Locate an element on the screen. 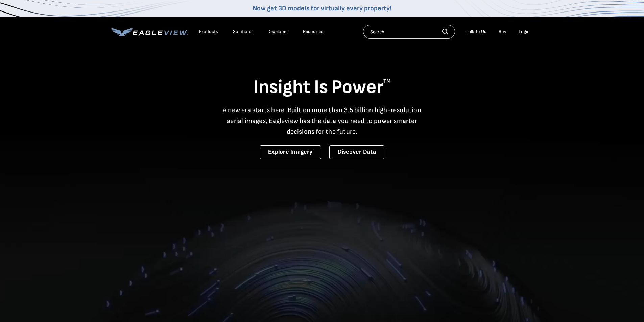 Image resolution: width=644 pixels, height=322 pixels. input: Search is located at coordinates (409, 32).